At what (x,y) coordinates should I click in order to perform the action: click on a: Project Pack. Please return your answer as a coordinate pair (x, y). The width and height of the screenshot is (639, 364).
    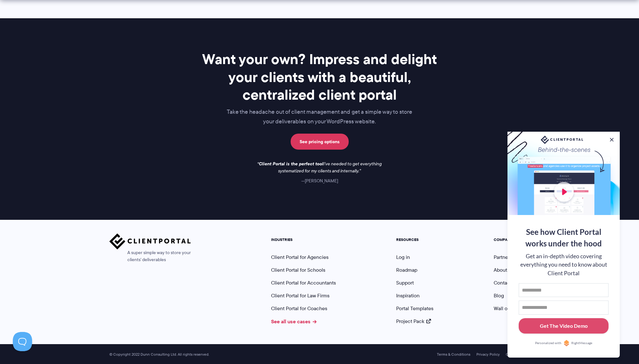
    Looking at the image, I should click on (413, 321).